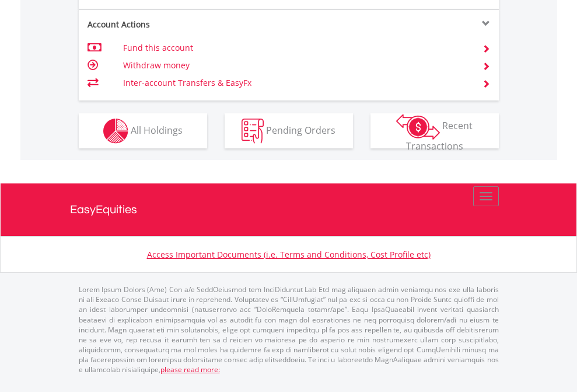  What do you see at coordinates (295, 48) in the screenshot?
I see `td: Fund this account` at bounding box center [295, 48].